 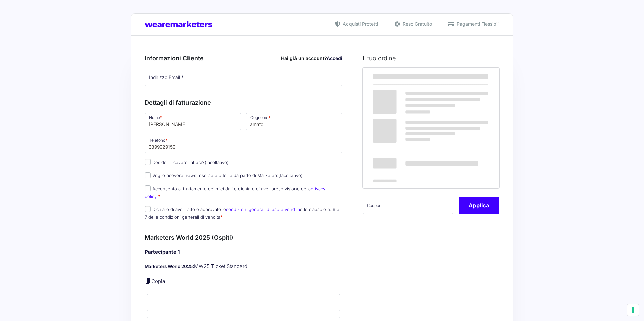 I want to click on label: Dichiaro di aver letto e approvato le e le clausole n. 6 e 7 delle condizioni generali di vendita, so click(x=242, y=213).